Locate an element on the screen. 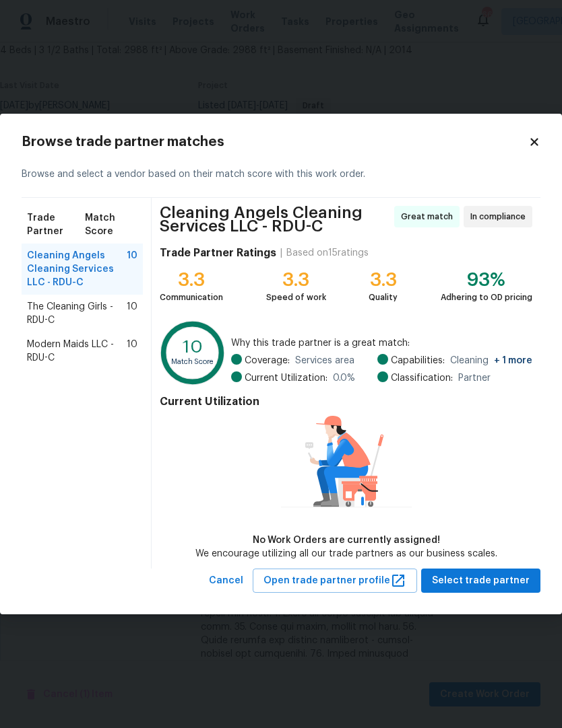 Image resolution: width=562 pixels, height=728 pixels. span: Cancel is located at coordinates (225, 581).